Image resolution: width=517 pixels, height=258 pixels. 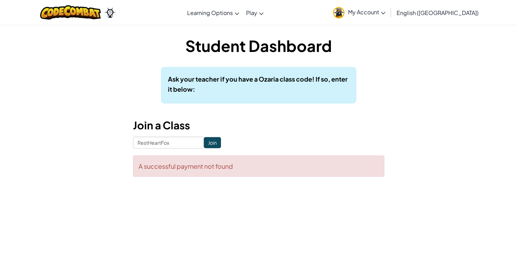 I want to click on img: CodeCombat logo, so click(x=70, y=12).